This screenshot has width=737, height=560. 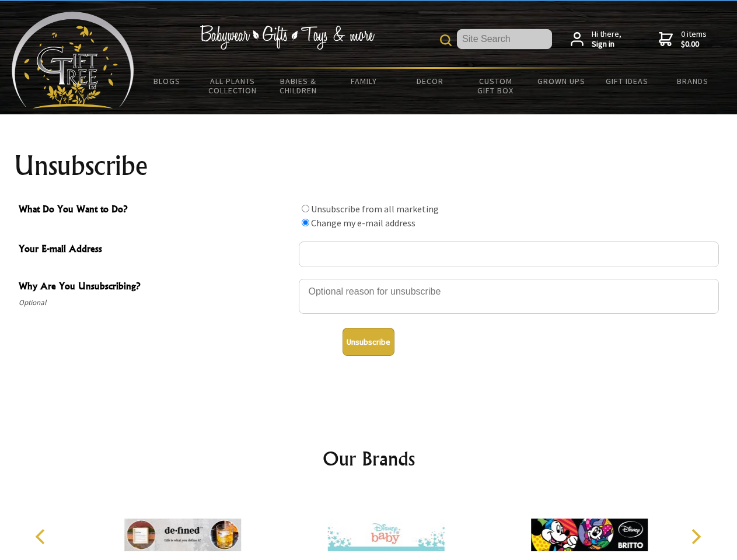 I want to click on a: Family, so click(x=364, y=81).